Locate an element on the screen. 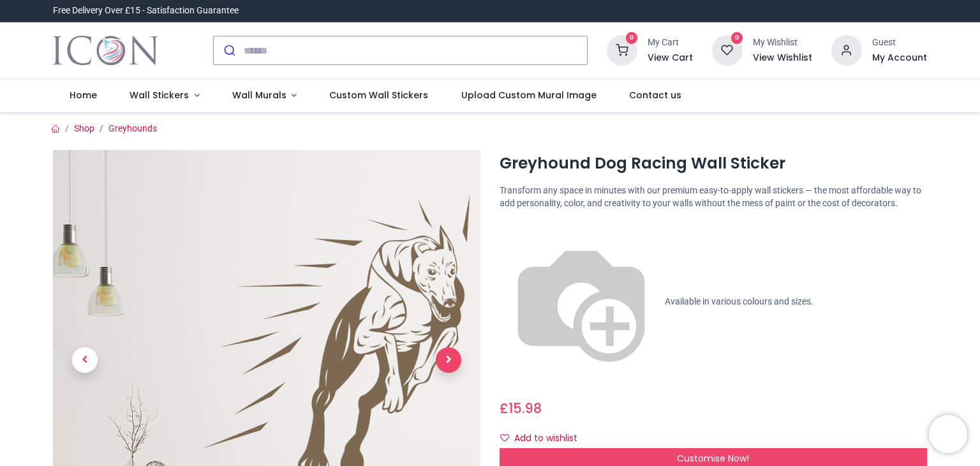 The width and height of the screenshot is (980, 466). span: Next is located at coordinates (449, 360).